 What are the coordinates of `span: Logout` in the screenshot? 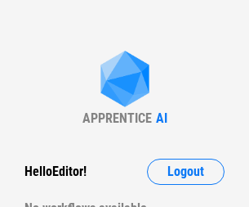 It's located at (185, 172).